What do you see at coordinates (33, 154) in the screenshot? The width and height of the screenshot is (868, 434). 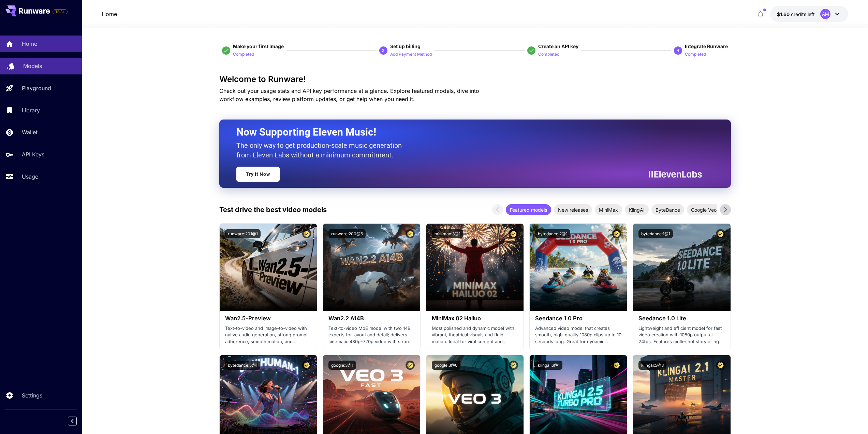 I see `p: API Keys` at bounding box center [33, 154].